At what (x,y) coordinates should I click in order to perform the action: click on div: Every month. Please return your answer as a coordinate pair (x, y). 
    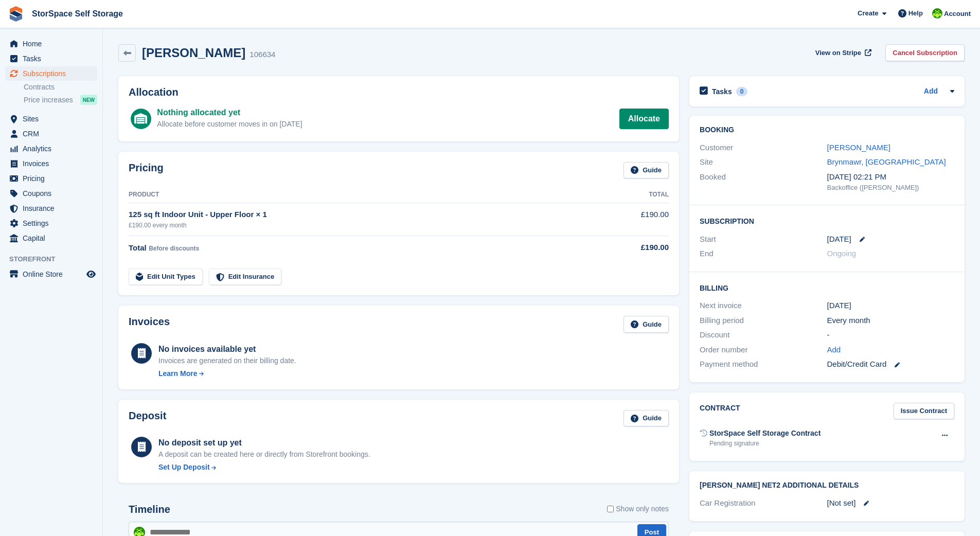
    Looking at the image, I should click on (890, 320).